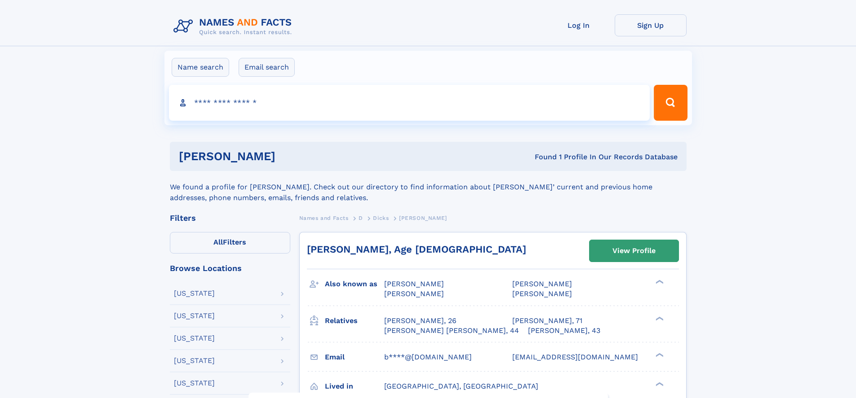  What do you see at coordinates (651, 25) in the screenshot?
I see `a: Sign Up` at bounding box center [651, 25].